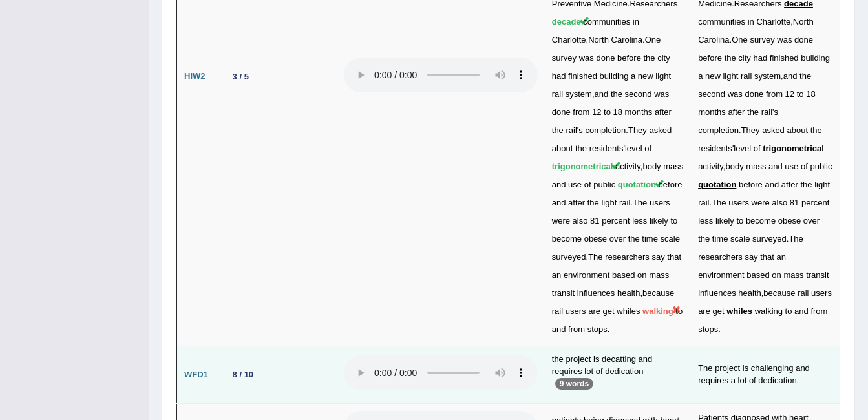  Describe the element at coordinates (758, 275) in the screenshot. I see `span: based` at that location.